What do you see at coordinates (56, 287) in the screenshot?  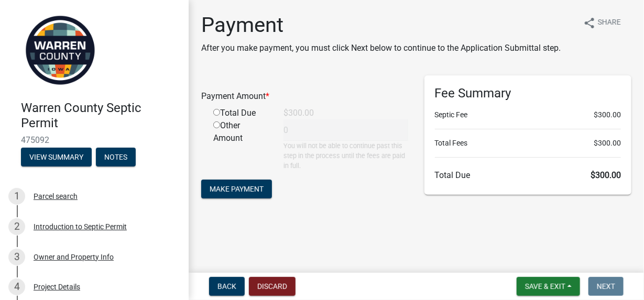 I see `div: Project Details` at bounding box center [56, 287].